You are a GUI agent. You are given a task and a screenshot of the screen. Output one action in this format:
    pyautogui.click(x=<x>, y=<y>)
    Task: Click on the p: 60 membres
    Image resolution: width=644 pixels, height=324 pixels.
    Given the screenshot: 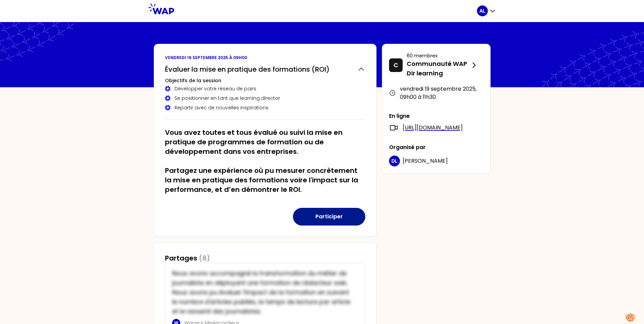 What is the action you would take?
    pyautogui.click(x=439, y=56)
    